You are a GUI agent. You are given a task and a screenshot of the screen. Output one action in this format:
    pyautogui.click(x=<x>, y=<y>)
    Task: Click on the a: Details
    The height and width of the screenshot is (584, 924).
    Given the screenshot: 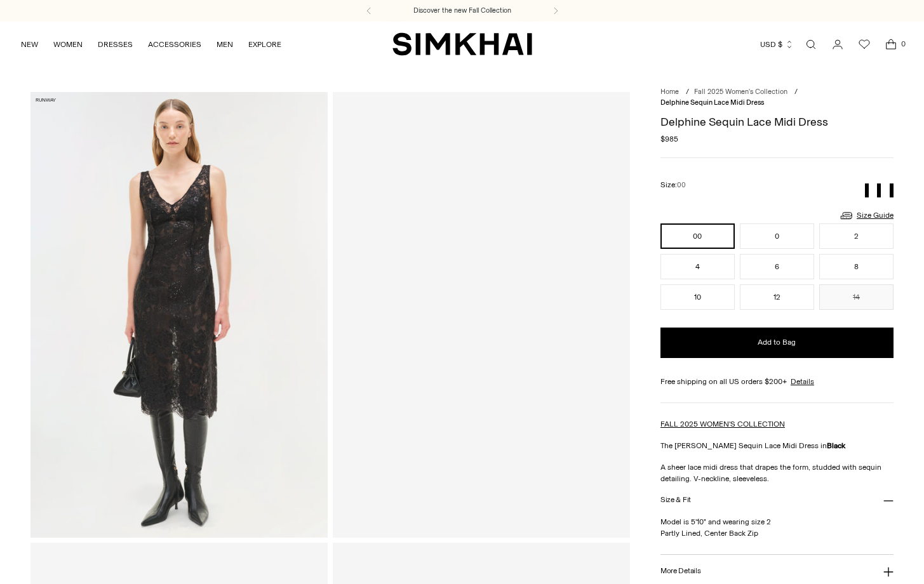 What is the action you would take?
    pyautogui.click(x=802, y=382)
    